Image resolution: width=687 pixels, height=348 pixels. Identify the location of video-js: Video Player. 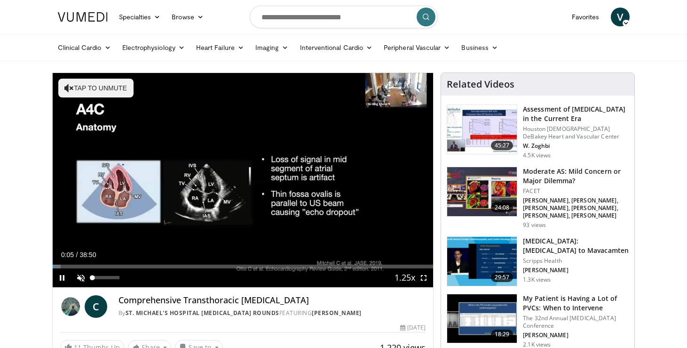
(243, 180).